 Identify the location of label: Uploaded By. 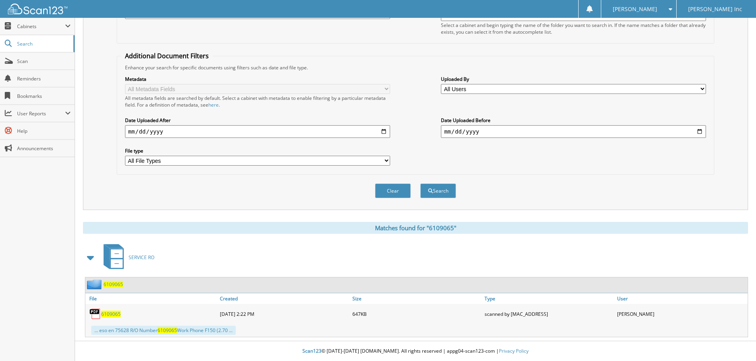
(573, 79).